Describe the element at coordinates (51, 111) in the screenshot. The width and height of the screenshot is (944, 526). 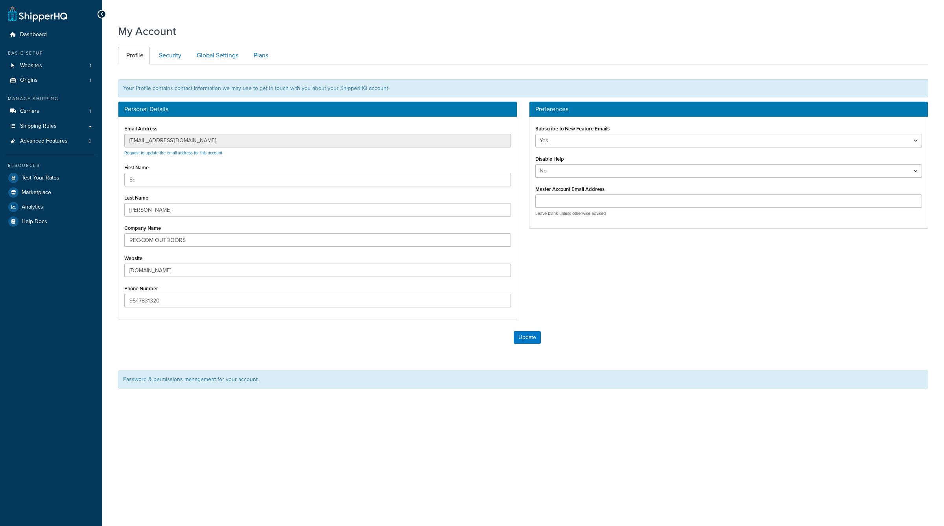
I see `li: Carriers` at that location.